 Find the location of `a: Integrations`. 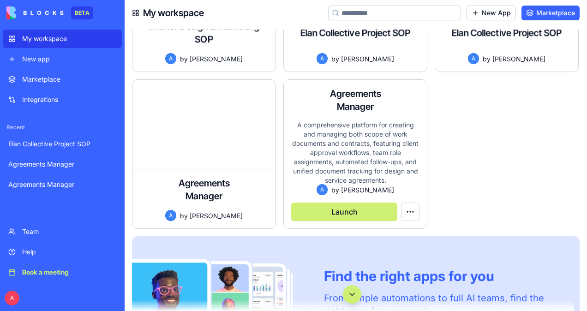

a: Integrations is located at coordinates (62, 100).